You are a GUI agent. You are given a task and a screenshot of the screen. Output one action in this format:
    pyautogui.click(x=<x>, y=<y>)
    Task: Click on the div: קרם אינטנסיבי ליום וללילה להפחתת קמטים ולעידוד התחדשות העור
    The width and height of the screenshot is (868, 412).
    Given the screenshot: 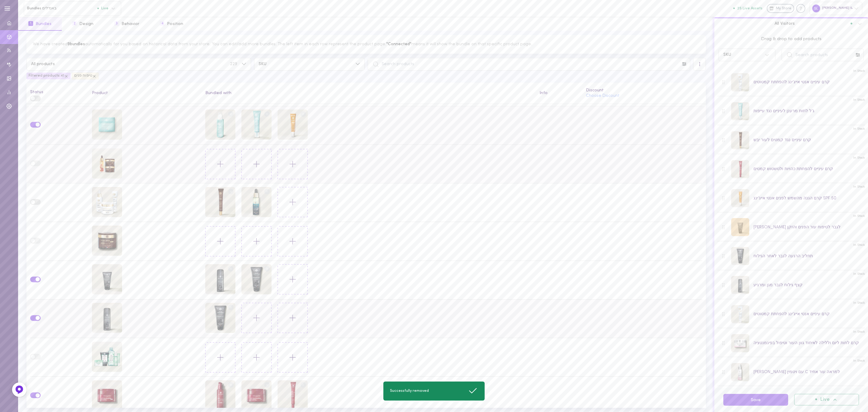 What is the action you would take?
    pyautogui.click(x=107, y=241)
    